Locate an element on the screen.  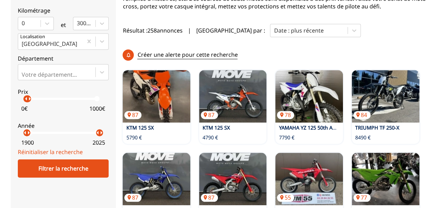
img: GASGAS MC 125 is located at coordinates (309, 179).